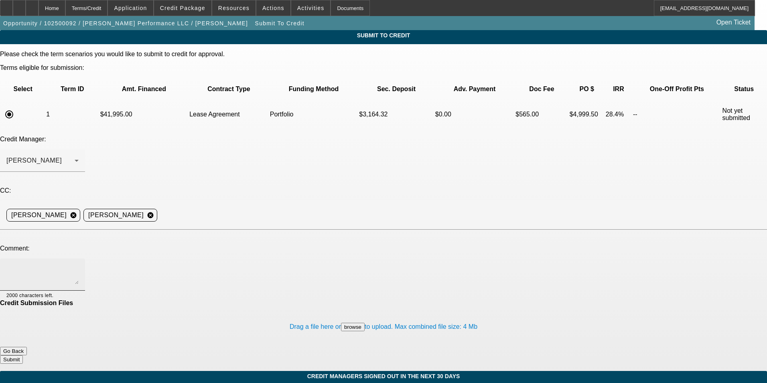 This screenshot has width=767, height=383. Describe the element at coordinates (541, 89) in the screenshot. I see `p: Doc Fee` at that location.